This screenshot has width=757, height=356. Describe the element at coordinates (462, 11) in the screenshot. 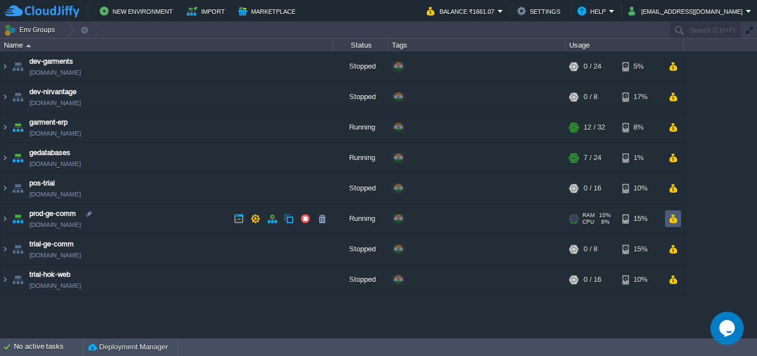

I see `button: Balance ₹1661.07` at that location.